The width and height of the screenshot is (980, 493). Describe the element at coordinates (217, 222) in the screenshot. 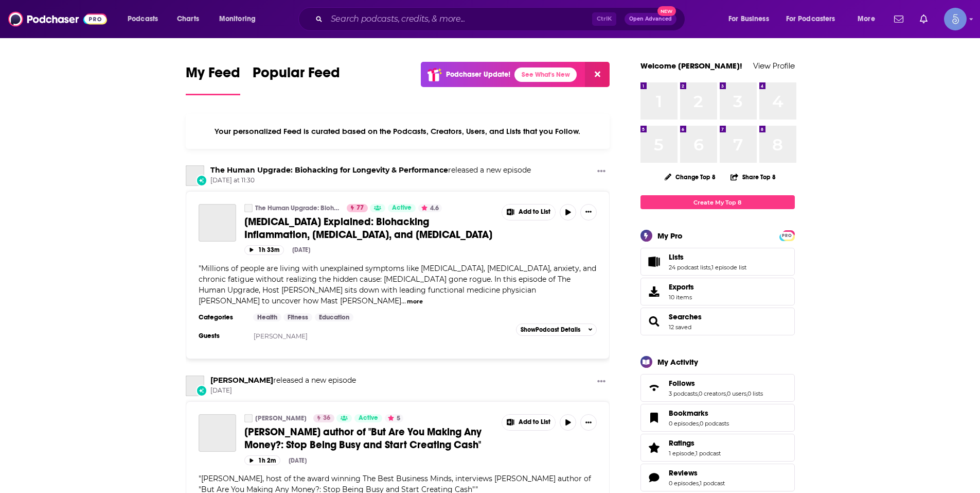

I see `a: Mast Cells Explained: Biohacking Inflammation, Allergies, and Brain Fog` at that location.